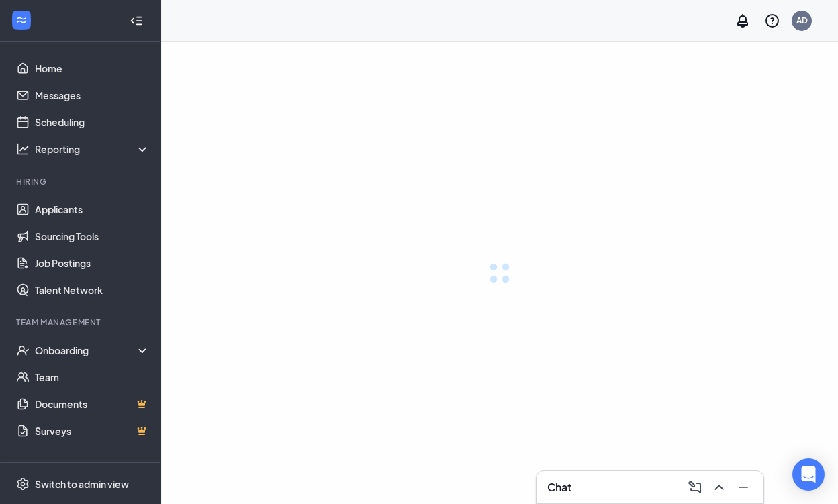 This screenshot has width=838, height=504. What do you see at coordinates (693, 487) in the screenshot?
I see `button: ComposeMessage` at bounding box center [693, 487].